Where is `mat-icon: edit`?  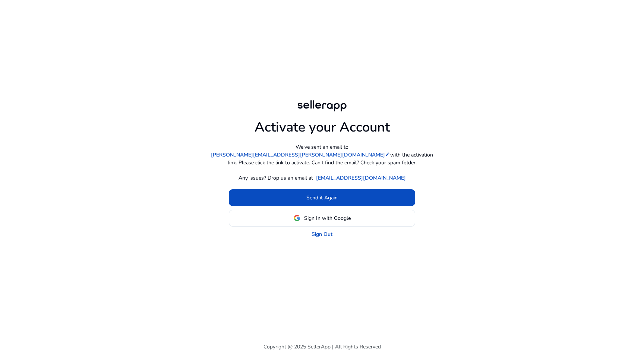
mat-icon: edit is located at coordinates (388, 154).